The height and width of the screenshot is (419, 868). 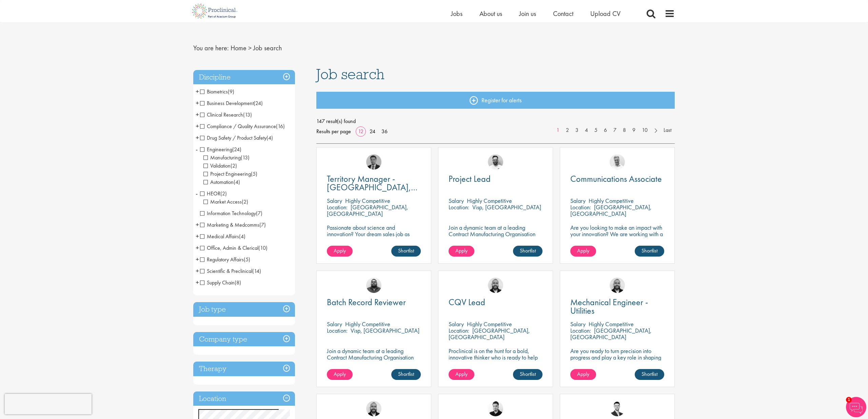 I want to click on a: Jobs, so click(x=457, y=14).